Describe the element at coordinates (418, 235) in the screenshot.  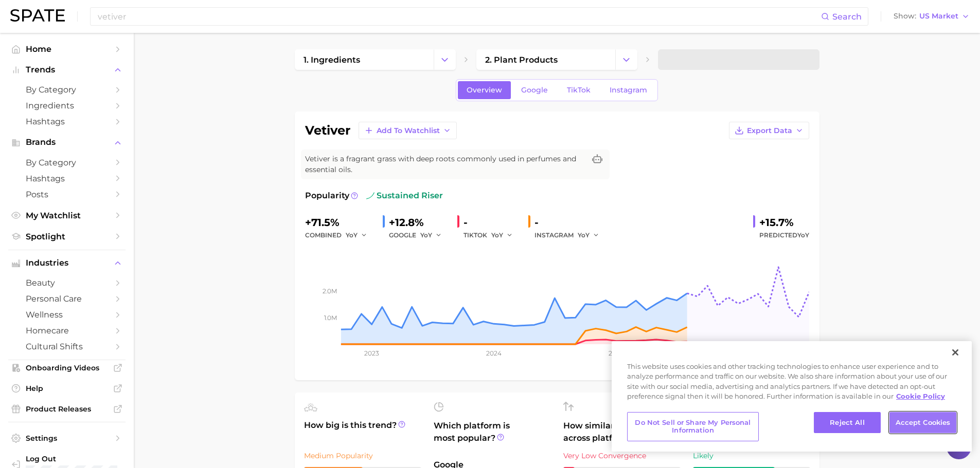
I see `div: GOOGLE` at that location.